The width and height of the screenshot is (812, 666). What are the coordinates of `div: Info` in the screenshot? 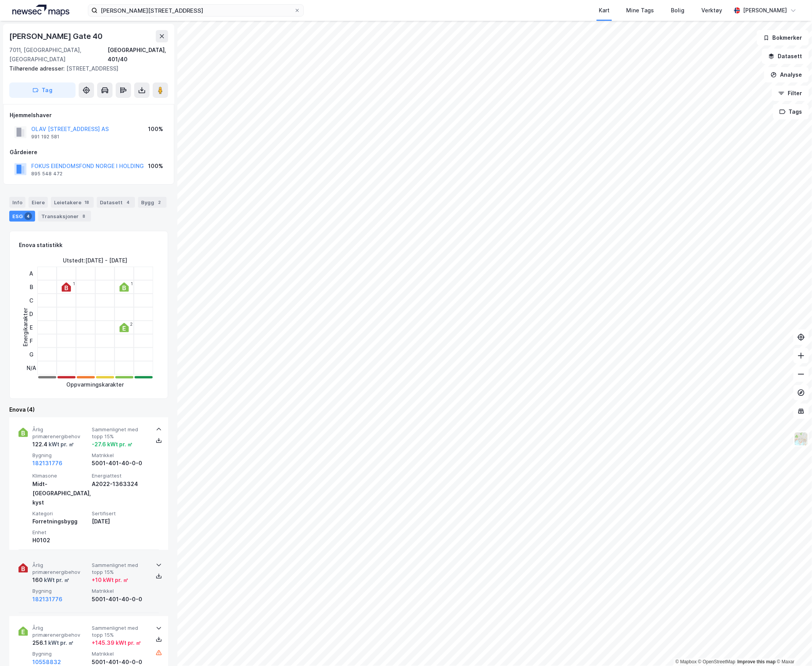 It's located at (17, 202).